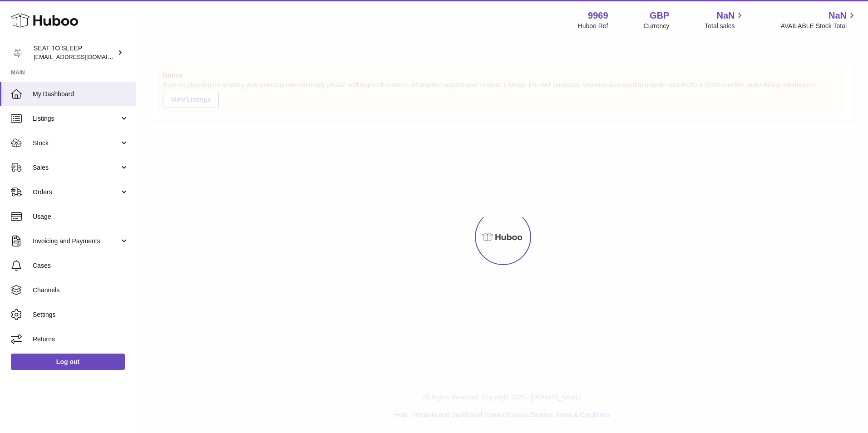 The image size is (868, 433). Describe the element at coordinates (81, 94) in the screenshot. I see `span: My Dashboard` at that location.